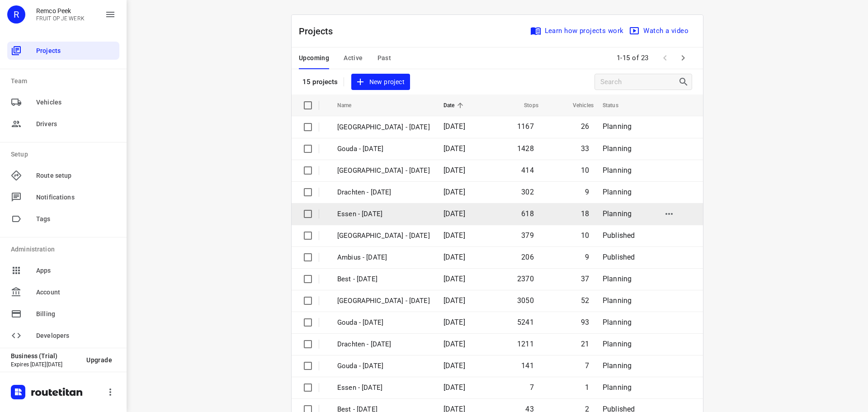  Describe the element at coordinates (64, 197) in the screenshot. I see `div: Notifications` at that location.